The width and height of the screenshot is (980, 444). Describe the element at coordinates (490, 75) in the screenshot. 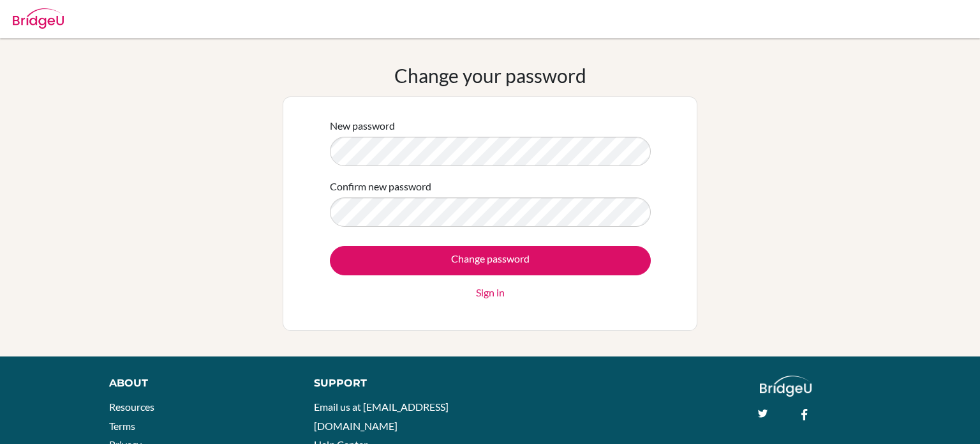

I see `h1: Change your password` at that location.